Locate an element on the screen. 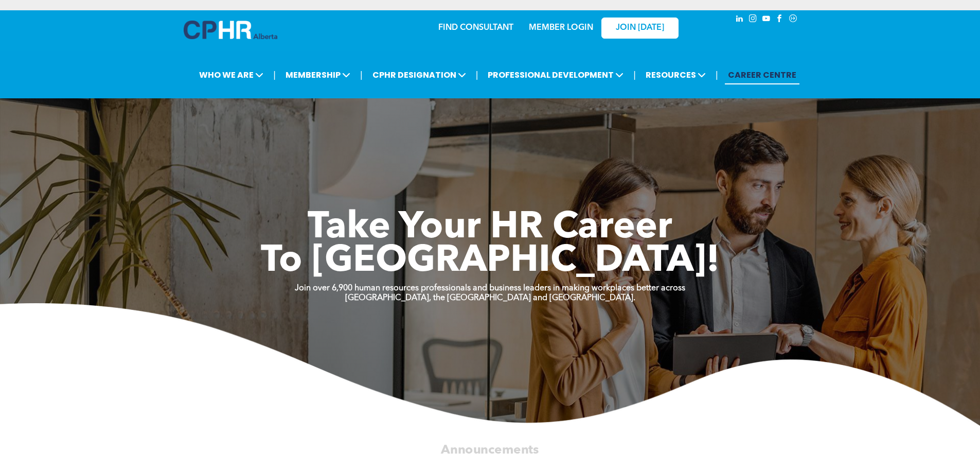  a: FIND CONSULTANT is located at coordinates (476, 28).